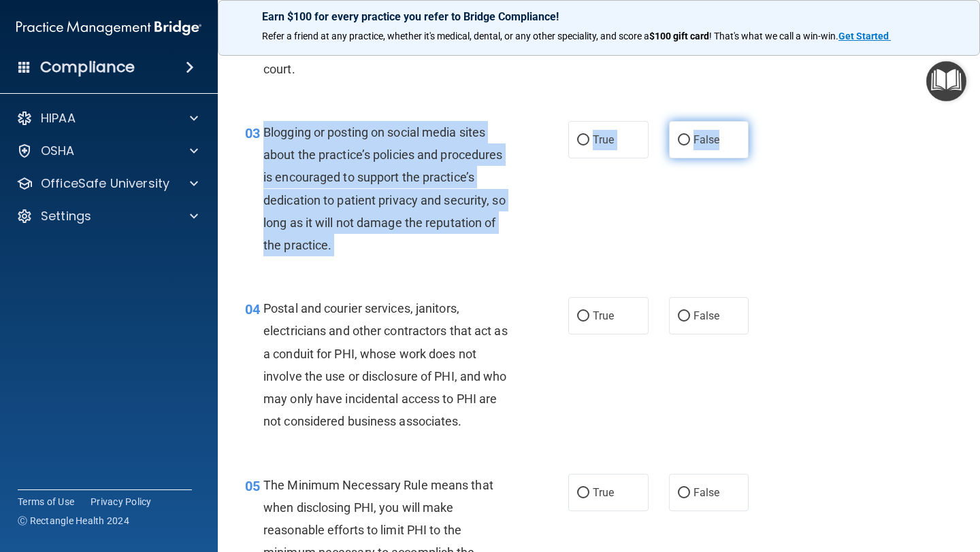 This screenshot has height=552, width=980. I want to click on span: Blogging or posting on social media sites about the practice’s policies and procedures is encoura..., so click(385, 188).